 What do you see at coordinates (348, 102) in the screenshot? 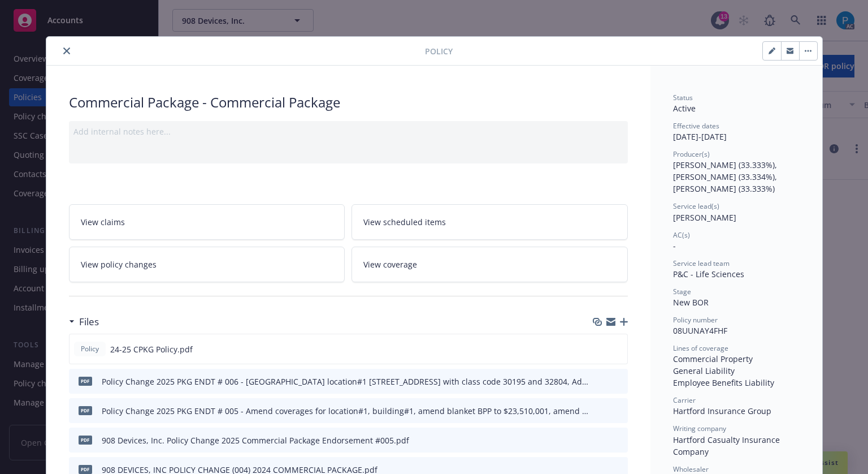
I see `div: Commercial Package - Commercial Package` at bounding box center [348, 102].